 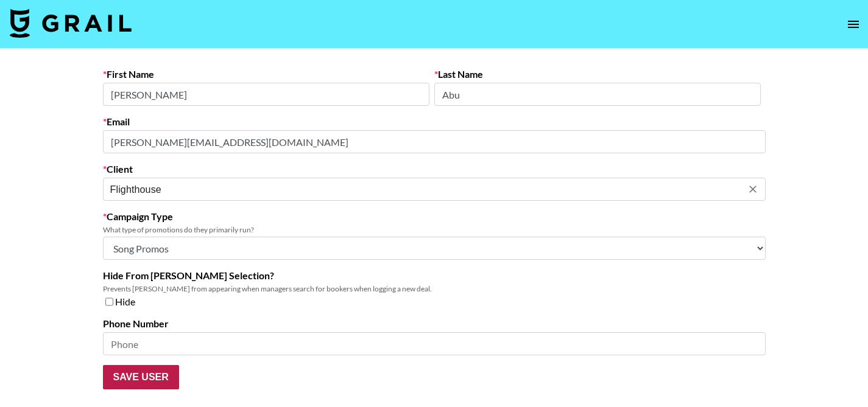 What do you see at coordinates (435, 344) in the screenshot?
I see `input: Phone` at bounding box center [435, 344].